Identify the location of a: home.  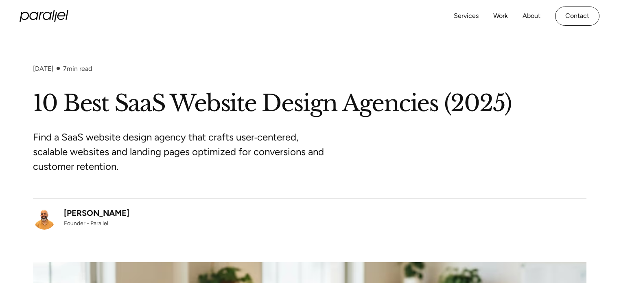
(44, 16).